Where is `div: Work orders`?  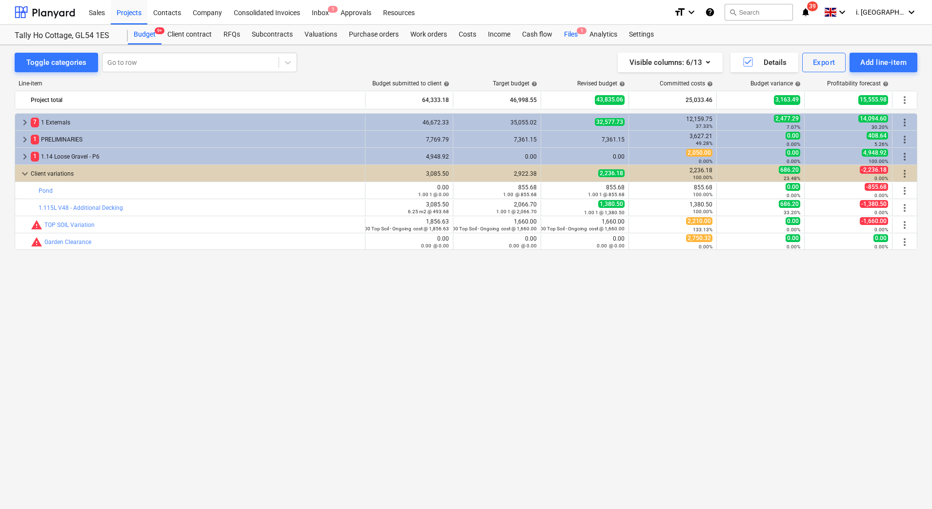
div: Work orders is located at coordinates (428, 35).